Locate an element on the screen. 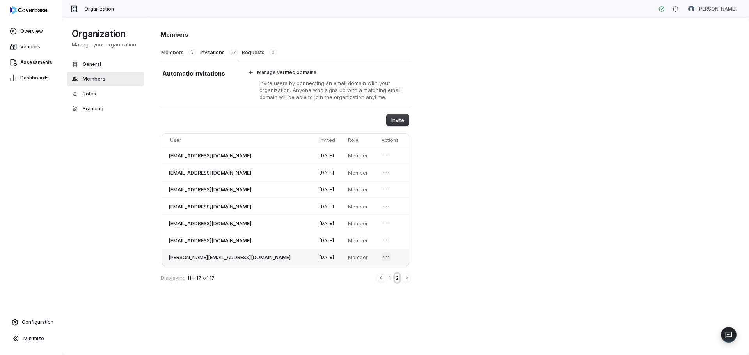 This screenshot has height=355, width=749. span: Manage verified domains is located at coordinates (287, 73).